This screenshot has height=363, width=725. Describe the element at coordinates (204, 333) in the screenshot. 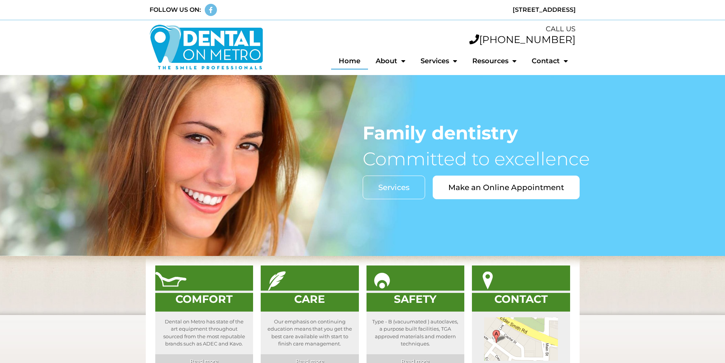

I see `p: Dental on Metro has state of the art equipment throughout sourced from the most reputable brands ...` at that location.